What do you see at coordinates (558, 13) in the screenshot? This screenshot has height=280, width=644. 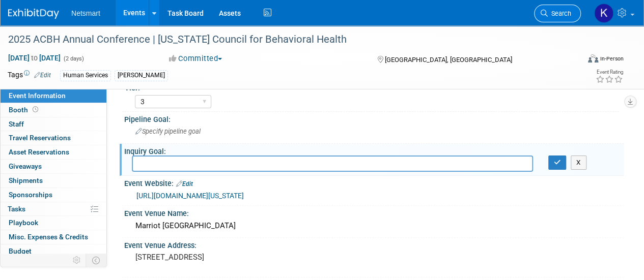 I see `a: Search` at bounding box center [558, 13].